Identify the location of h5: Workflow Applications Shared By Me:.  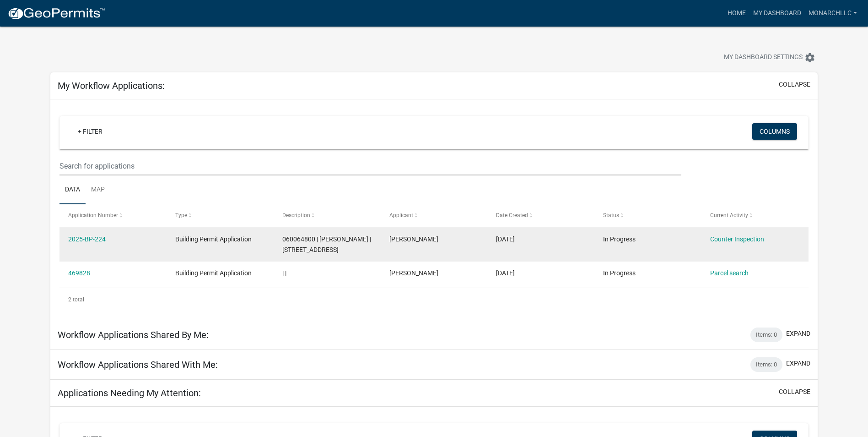
(133, 335).